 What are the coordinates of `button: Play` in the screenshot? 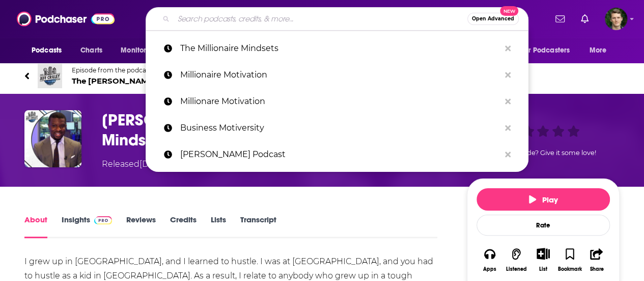 It's located at (543, 199).